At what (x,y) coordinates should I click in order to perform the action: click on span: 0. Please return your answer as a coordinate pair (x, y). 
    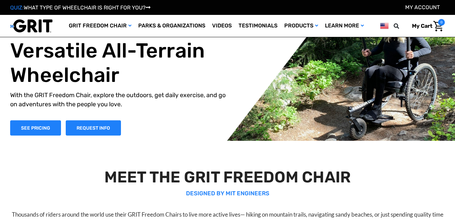
    Looking at the image, I should click on (441, 22).